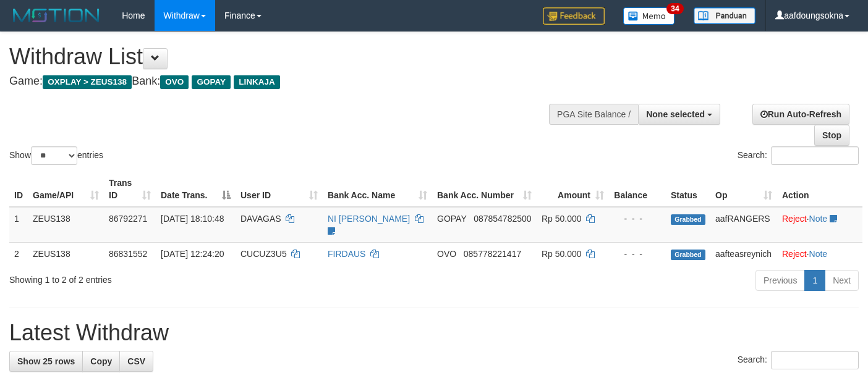 Image resolution: width=868 pixels, height=378 pixels. What do you see at coordinates (744, 189) in the screenshot?
I see `th: Op: activate to sort column ascending` at bounding box center [744, 189].